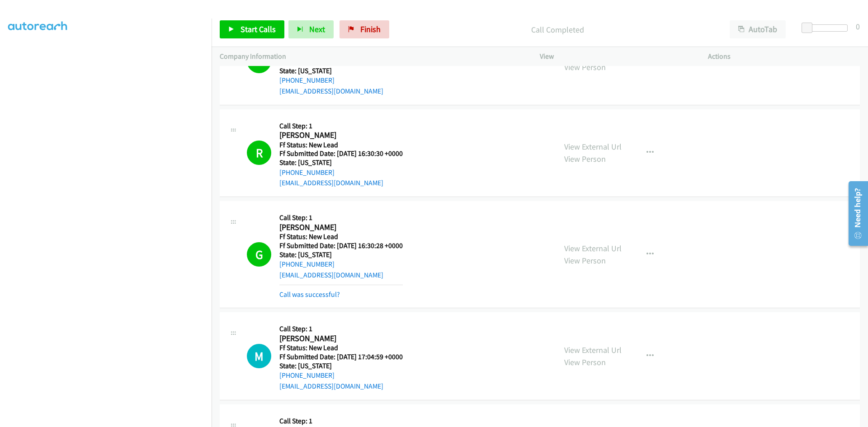 The width and height of the screenshot is (868, 427). Describe the element at coordinates (15, 30) in the screenshot. I see `div: Need help?` at that location.